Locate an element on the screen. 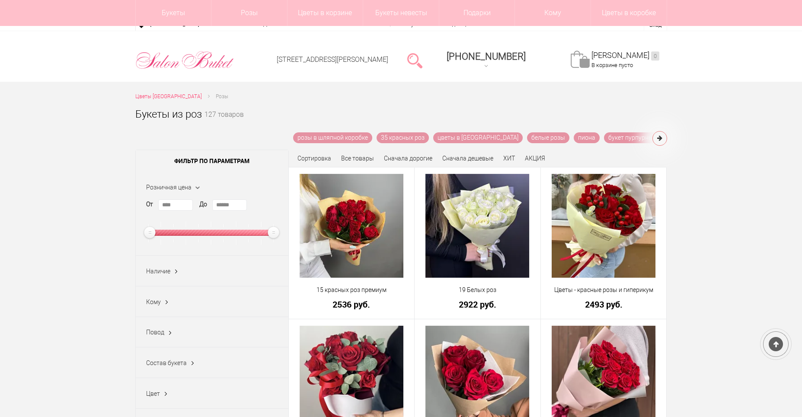 The width and height of the screenshot is (802, 417). span: Цвет is located at coordinates (153, 394).